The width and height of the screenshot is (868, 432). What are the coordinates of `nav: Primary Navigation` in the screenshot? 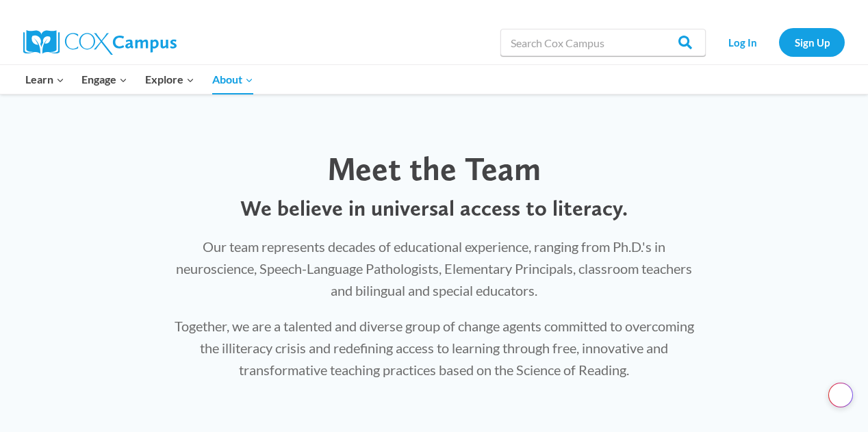 It's located at (139, 80).